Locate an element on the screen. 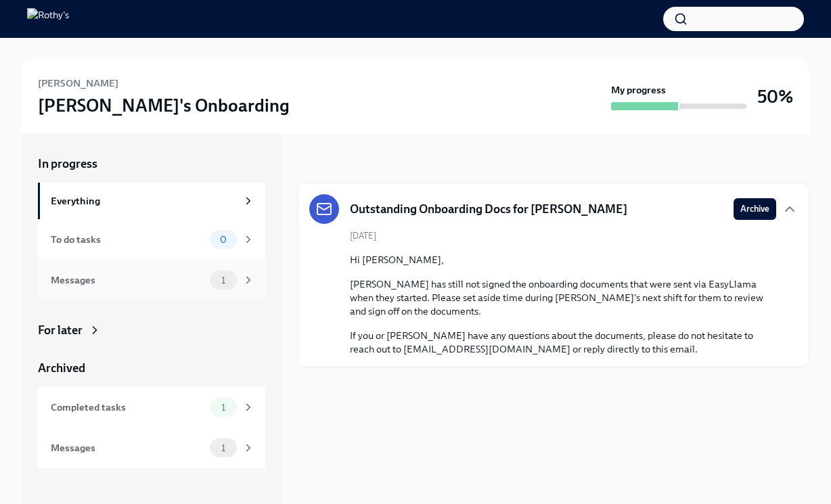 Image resolution: width=831 pixels, height=504 pixels. span: 0 is located at coordinates (223, 239).